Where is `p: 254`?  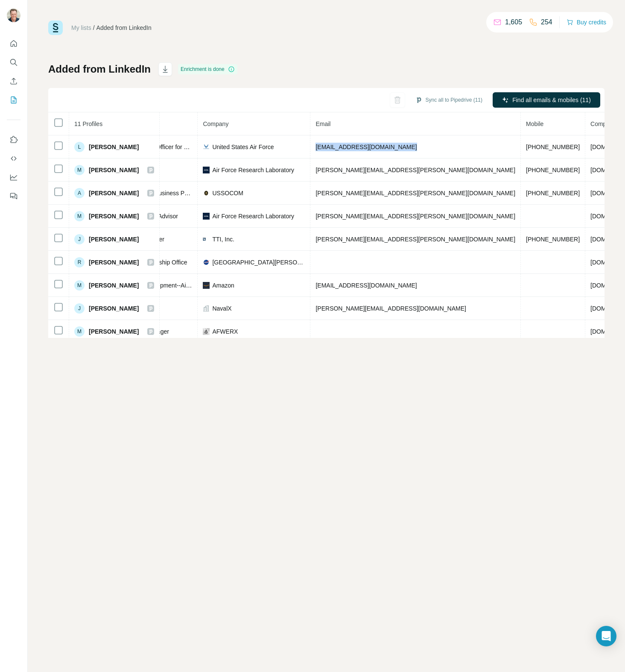 p: 254 is located at coordinates (547, 22).